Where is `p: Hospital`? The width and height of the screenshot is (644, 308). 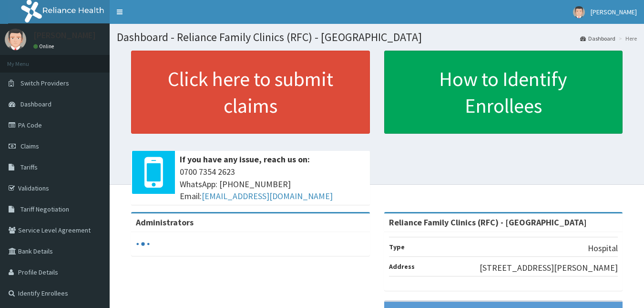 p: Hospital is located at coordinates (603, 248).